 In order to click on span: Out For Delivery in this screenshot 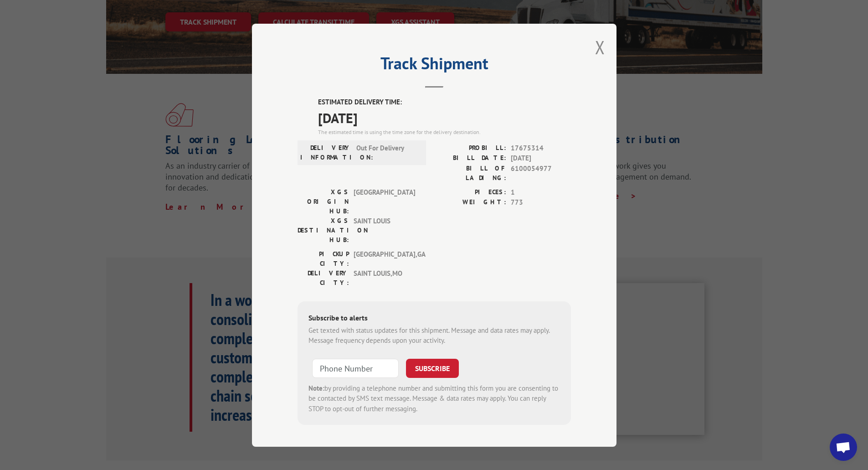, I will do `click(387, 152)`.